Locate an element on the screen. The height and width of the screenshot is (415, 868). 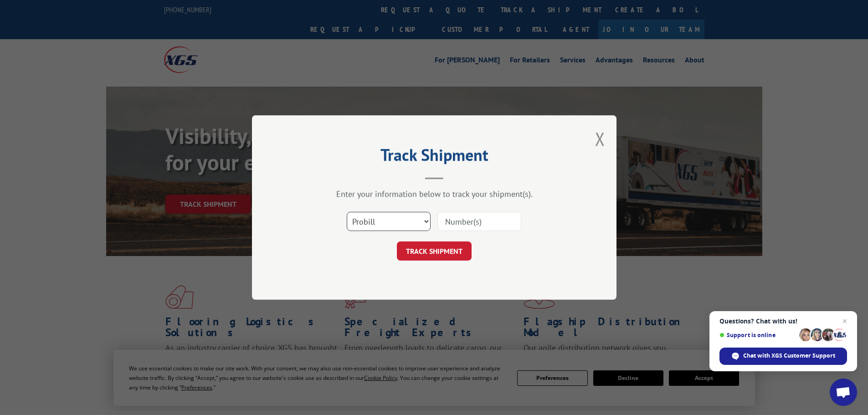
span: Close chat is located at coordinates (845, 322).